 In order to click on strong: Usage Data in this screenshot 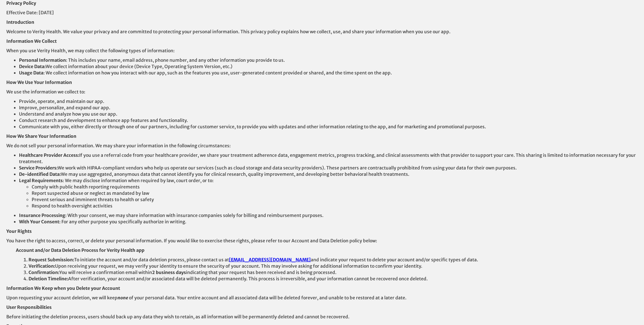, I will do `click(31, 73)`.